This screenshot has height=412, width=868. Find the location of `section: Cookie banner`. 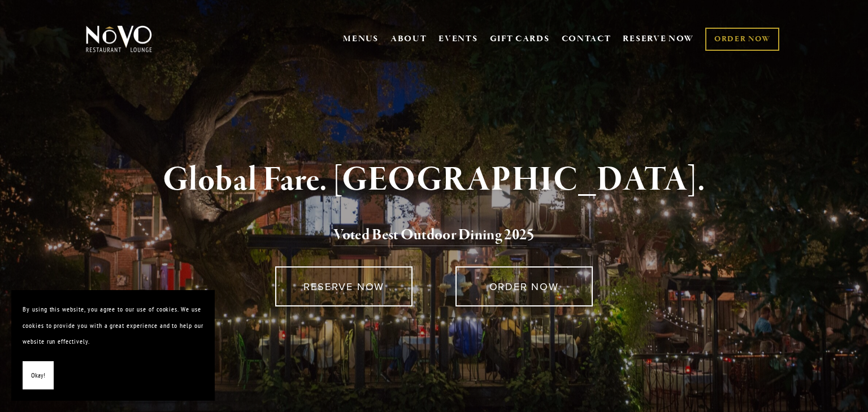

section: Cookie banner is located at coordinates (113, 345).